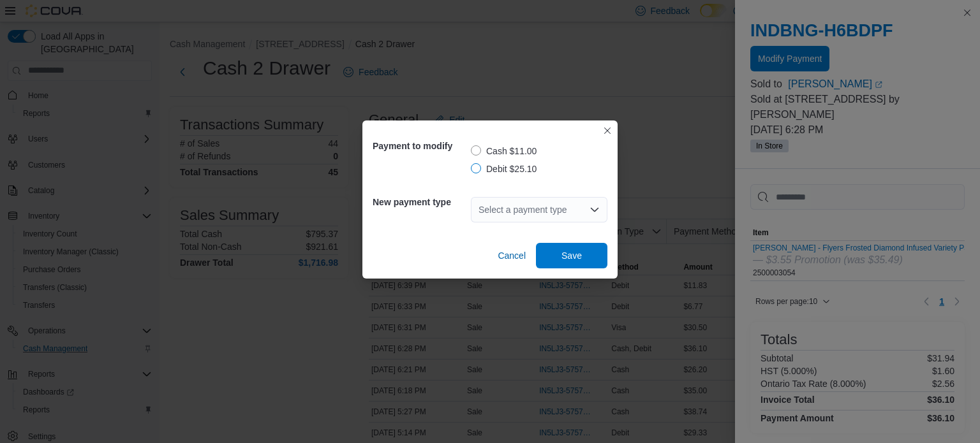  I want to click on label: Cash $11.00, so click(503, 151).